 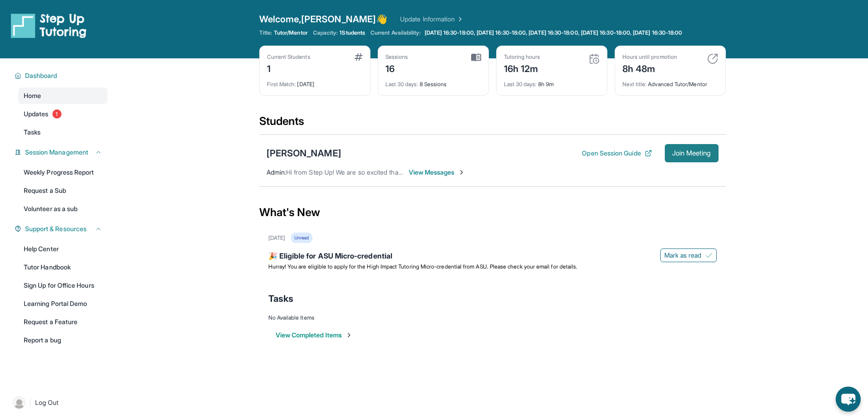 I want to click on div: What's New, so click(x=493, y=213).